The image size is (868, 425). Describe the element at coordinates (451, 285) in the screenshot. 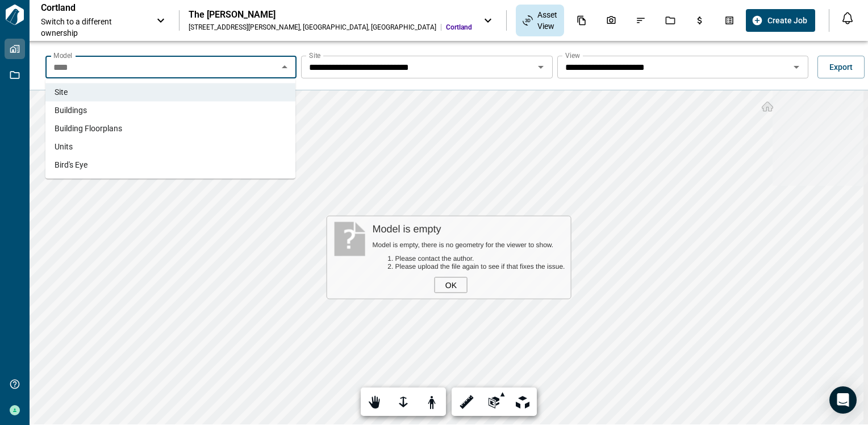

I see `div: OK` at that location.